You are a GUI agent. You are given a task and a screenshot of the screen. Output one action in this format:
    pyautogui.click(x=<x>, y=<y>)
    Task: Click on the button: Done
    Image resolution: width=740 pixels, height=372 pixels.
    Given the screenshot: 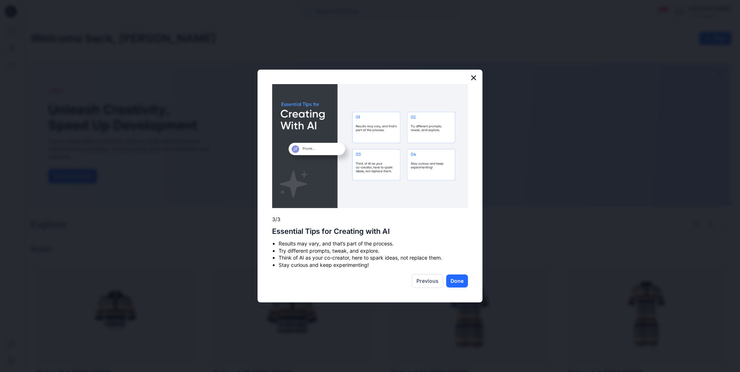 What is the action you would take?
    pyautogui.click(x=457, y=281)
    